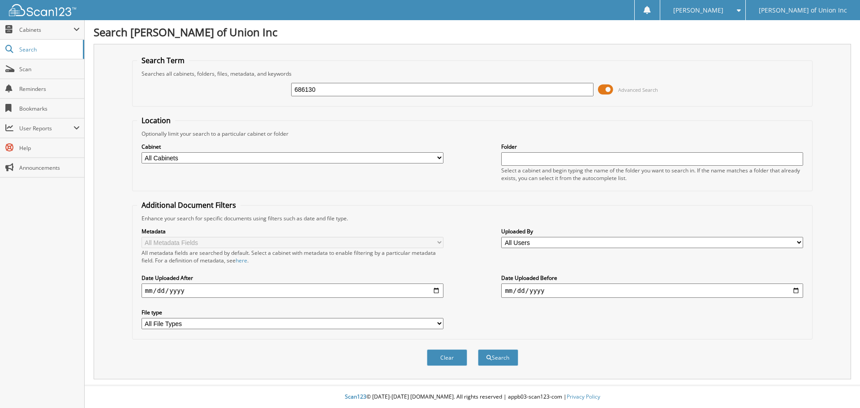  I want to click on span: Scan123, so click(356, 396).